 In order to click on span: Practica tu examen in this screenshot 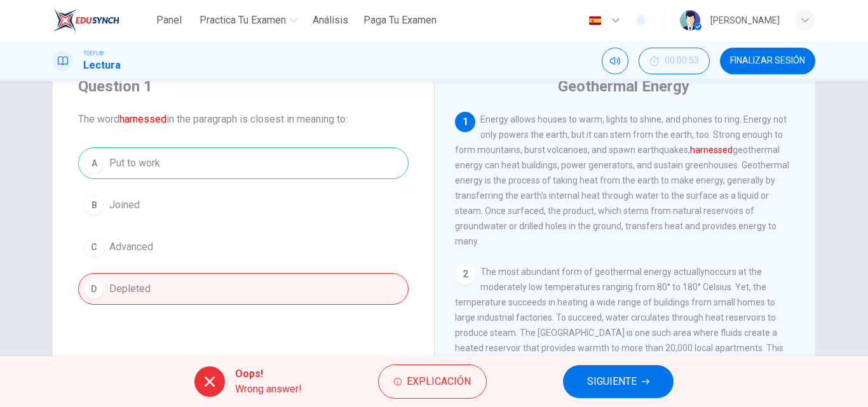, I will do `click(243, 20)`.